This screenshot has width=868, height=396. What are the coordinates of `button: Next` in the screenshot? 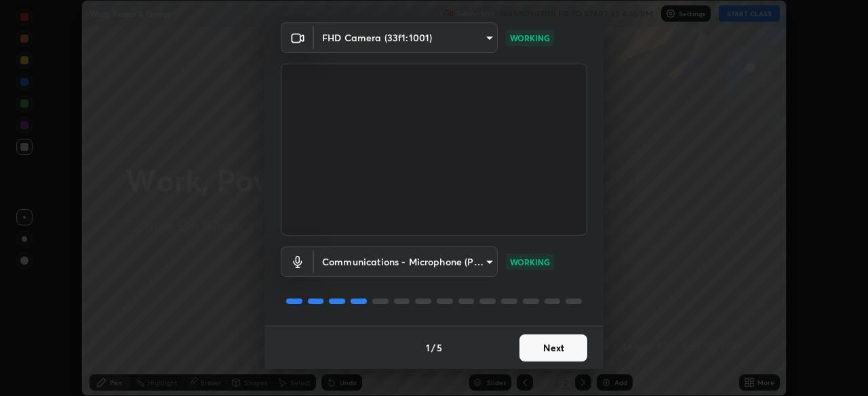 It's located at (553, 348).